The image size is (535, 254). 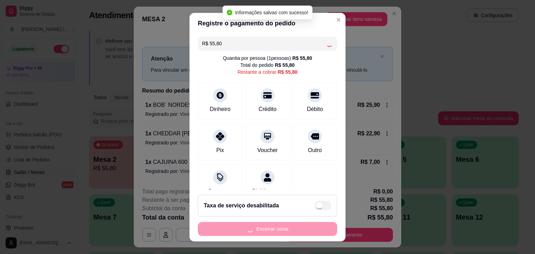 I want to click on div: Crédito, so click(x=268, y=109).